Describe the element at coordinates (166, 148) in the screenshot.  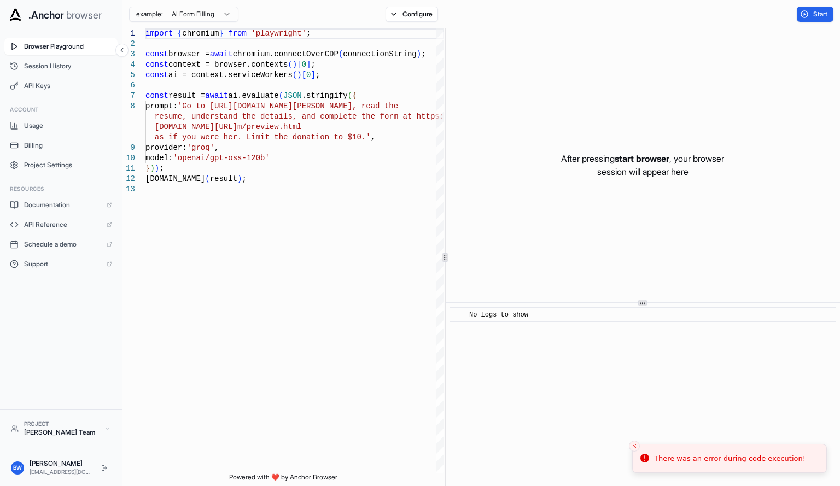
I see `span: provider:` at that location.